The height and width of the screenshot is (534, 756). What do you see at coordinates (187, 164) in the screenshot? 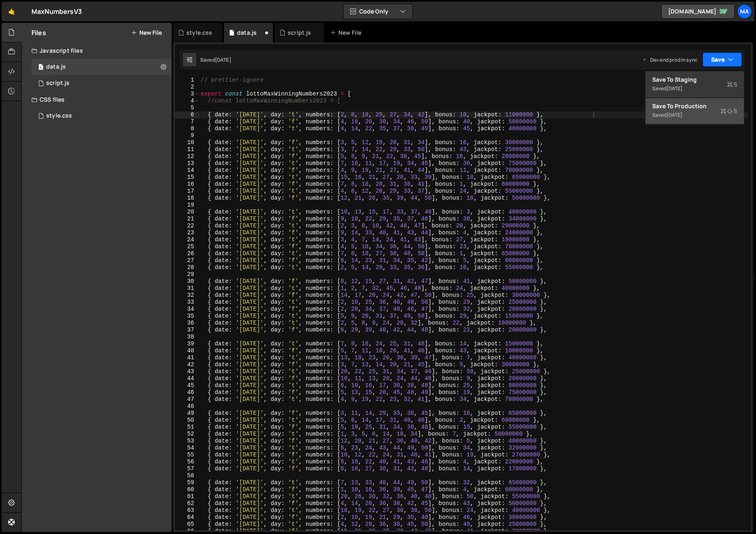
I see `div: 13` at bounding box center [187, 164].